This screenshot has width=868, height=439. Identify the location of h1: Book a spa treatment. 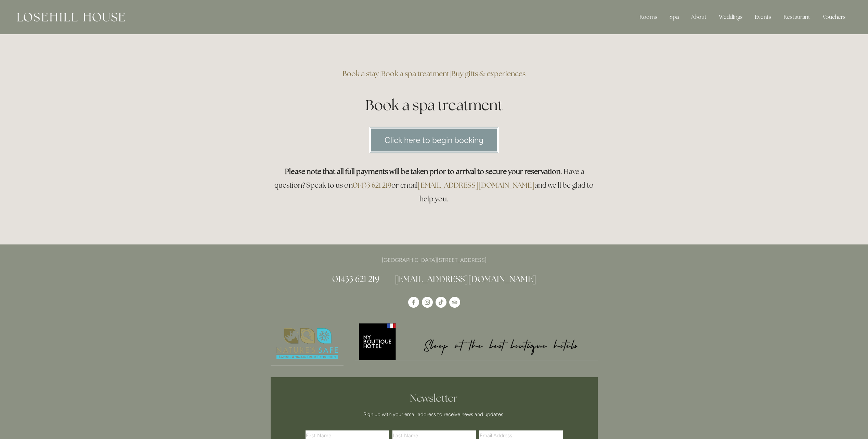
(434, 105).